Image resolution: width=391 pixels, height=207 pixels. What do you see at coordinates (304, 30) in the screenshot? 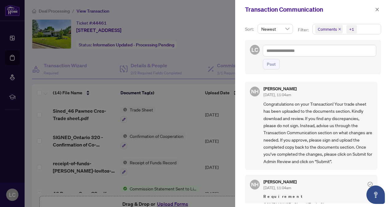
I see `p: Filter:` at bounding box center [304, 30].